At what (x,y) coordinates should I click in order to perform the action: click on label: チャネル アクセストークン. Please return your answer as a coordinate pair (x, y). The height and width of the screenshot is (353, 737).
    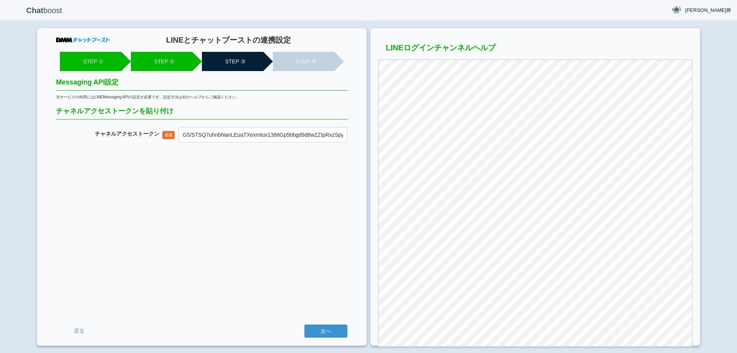
    Looking at the image, I should click on (127, 134).